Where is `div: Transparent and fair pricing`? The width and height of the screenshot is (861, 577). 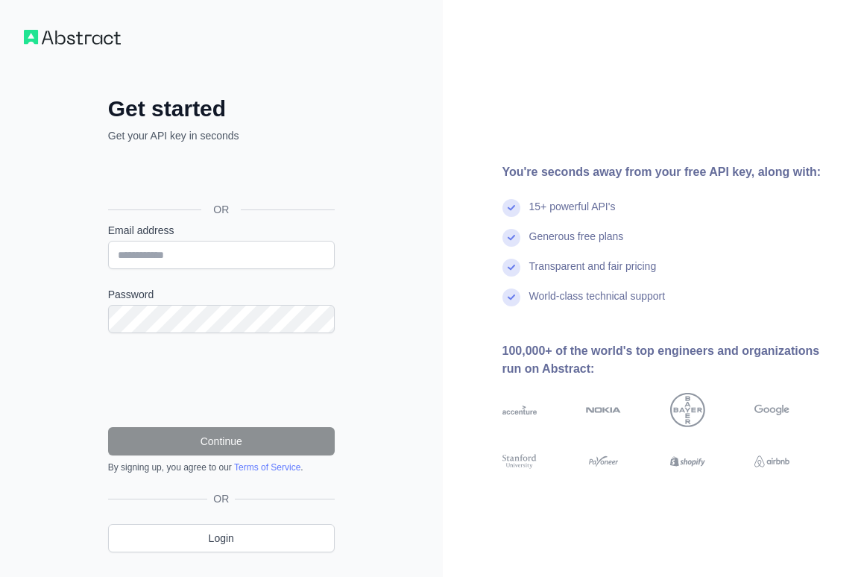
div: Transparent and fair pricing is located at coordinates (593, 274).